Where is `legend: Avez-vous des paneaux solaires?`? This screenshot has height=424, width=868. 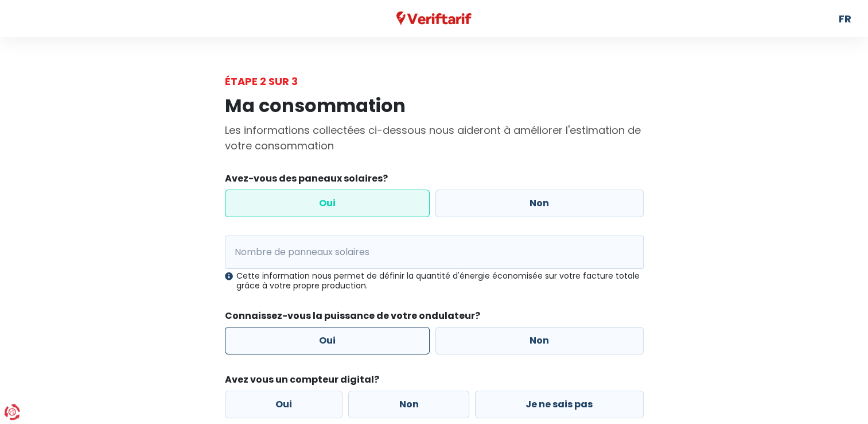 legend: Avez-vous des paneaux solaires? is located at coordinates (434, 180).